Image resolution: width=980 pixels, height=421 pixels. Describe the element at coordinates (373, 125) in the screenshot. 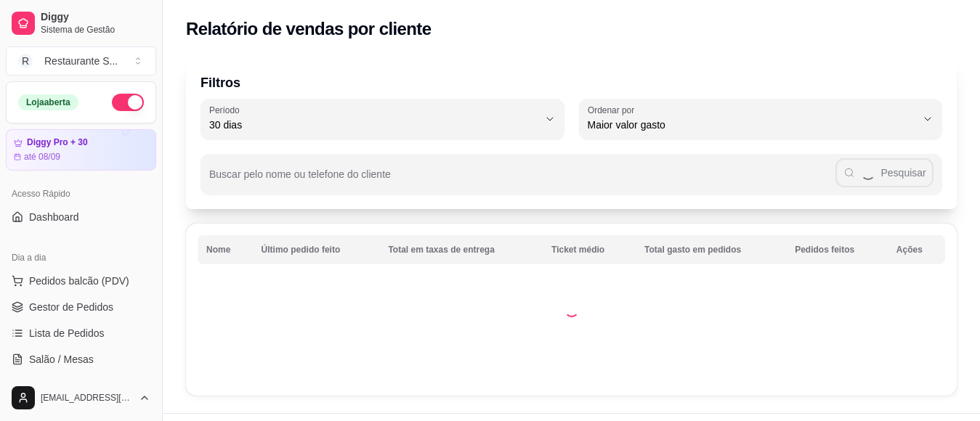

I see `span: 30 dias` at that location.